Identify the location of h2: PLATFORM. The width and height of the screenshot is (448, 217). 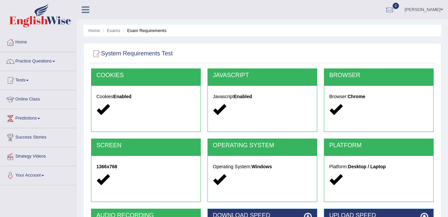
(379, 145).